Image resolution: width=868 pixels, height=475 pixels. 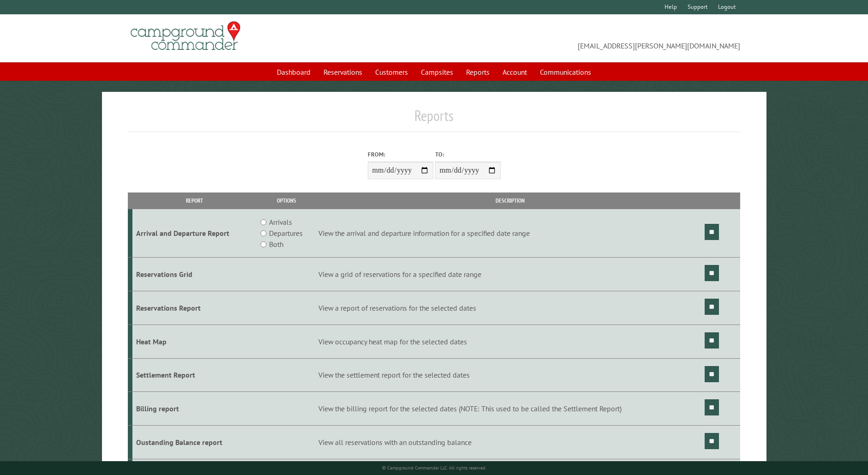 I want to click on a: Customers, so click(x=391, y=72).